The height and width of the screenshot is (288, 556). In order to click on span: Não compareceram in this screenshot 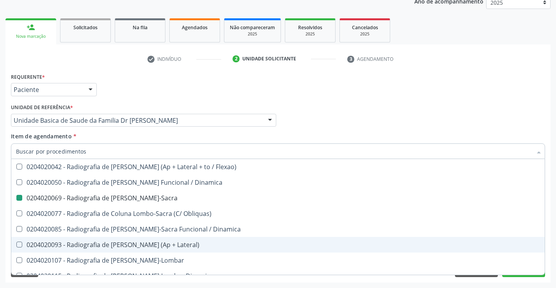, I will do `click(252, 27)`.